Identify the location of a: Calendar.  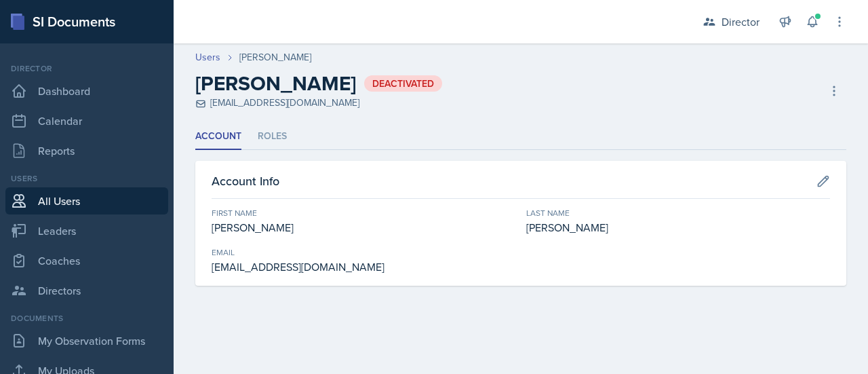
(87, 121).